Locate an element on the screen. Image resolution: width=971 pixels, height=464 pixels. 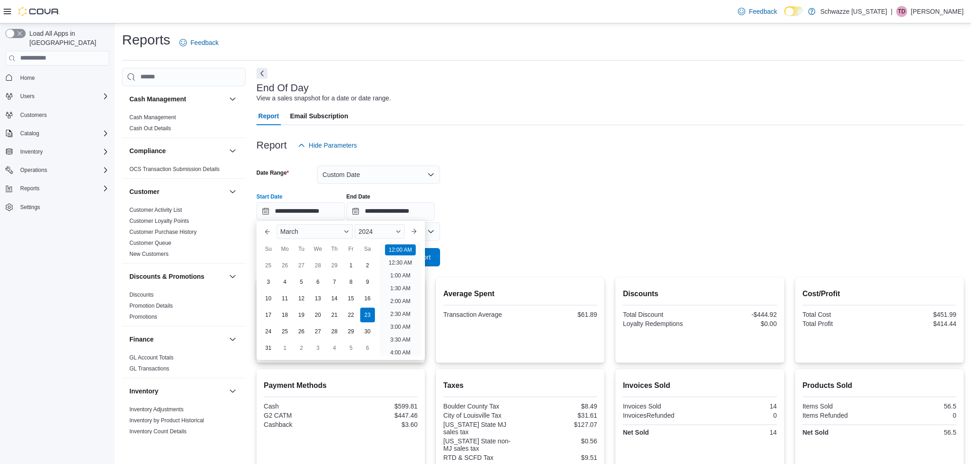
button: Cash Management is located at coordinates (233, 99).